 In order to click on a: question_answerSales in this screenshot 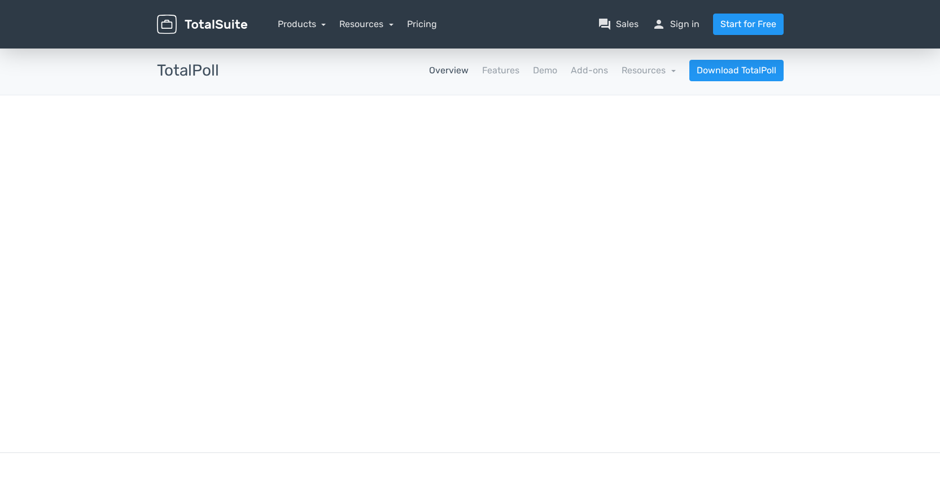, I will do `click(618, 24)`.